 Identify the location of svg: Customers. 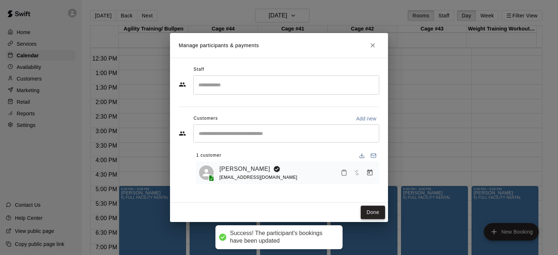
(182, 134).